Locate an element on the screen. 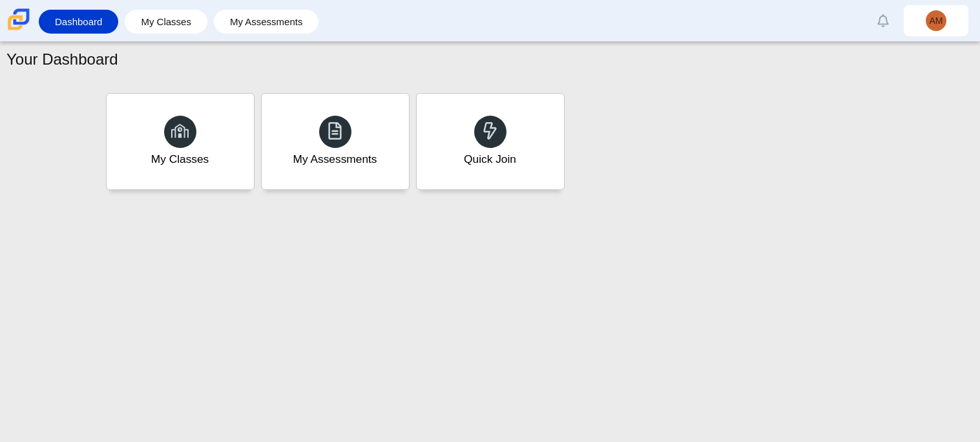  div: Quick Join is located at coordinates (490, 159).